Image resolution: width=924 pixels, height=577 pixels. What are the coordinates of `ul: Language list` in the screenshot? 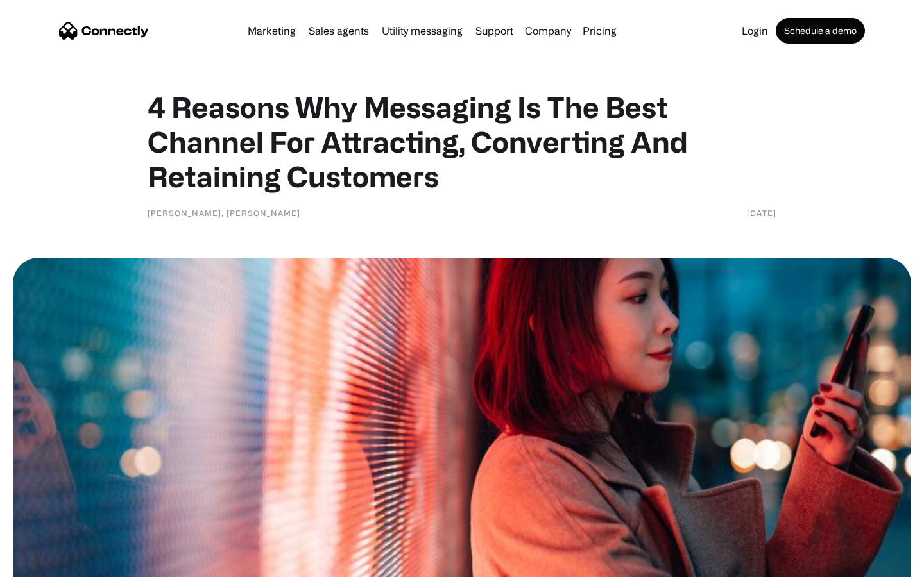 It's located at (51, 564).